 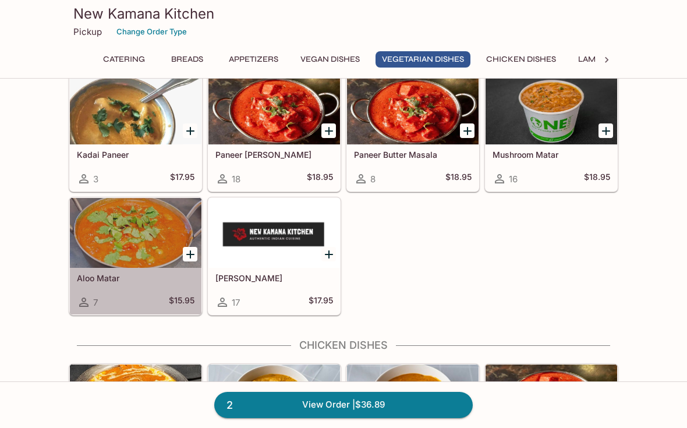 I want to click on button: Catering, so click(x=124, y=59).